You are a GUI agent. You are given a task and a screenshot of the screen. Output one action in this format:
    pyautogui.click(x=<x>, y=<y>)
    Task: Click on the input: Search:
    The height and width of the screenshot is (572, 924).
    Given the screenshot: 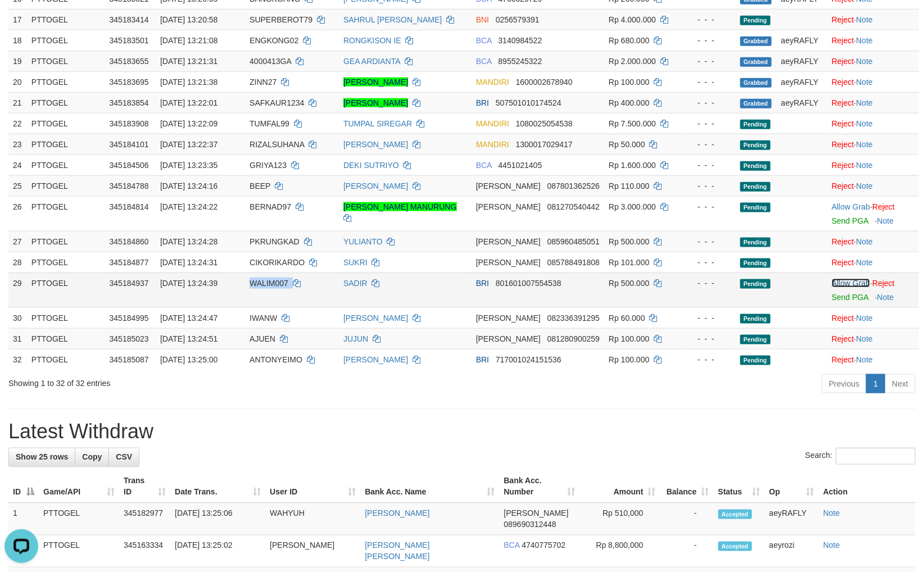 What is the action you would take?
    pyautogui.click(x=876, y=457)
    